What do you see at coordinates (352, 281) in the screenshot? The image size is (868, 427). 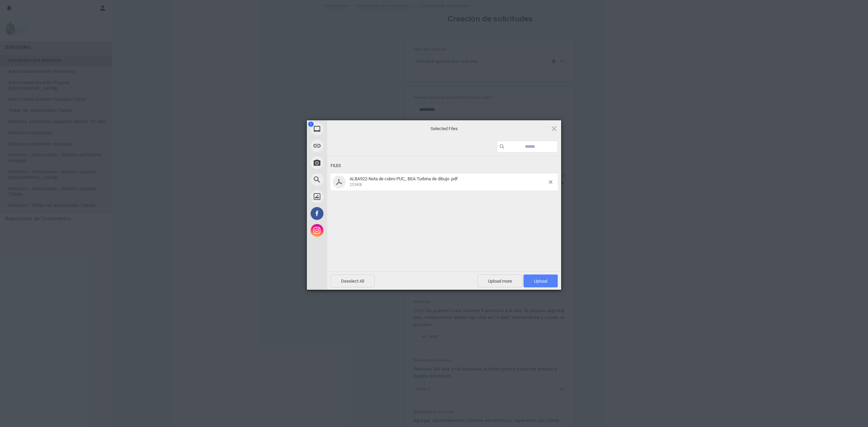 I see `span: Deselect All` at bounding box center [352, 281].